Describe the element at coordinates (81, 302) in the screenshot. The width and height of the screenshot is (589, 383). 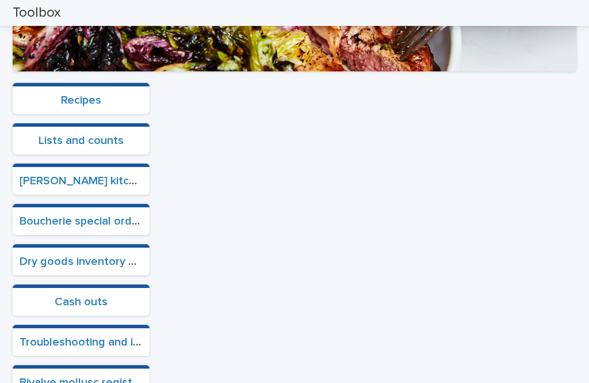
I see `a: Cash outs` at that location.